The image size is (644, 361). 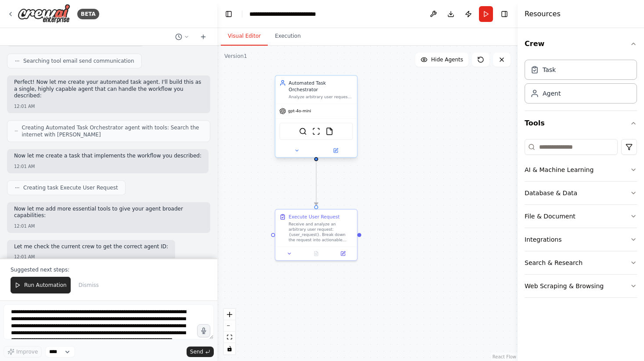 I want to click on div: Task, so click(x=549, y=70).